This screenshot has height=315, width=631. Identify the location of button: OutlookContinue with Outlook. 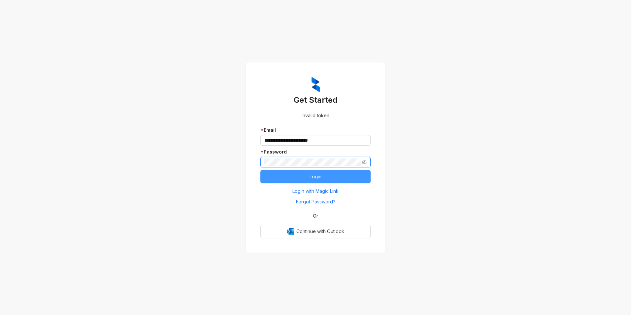
(315, 231).